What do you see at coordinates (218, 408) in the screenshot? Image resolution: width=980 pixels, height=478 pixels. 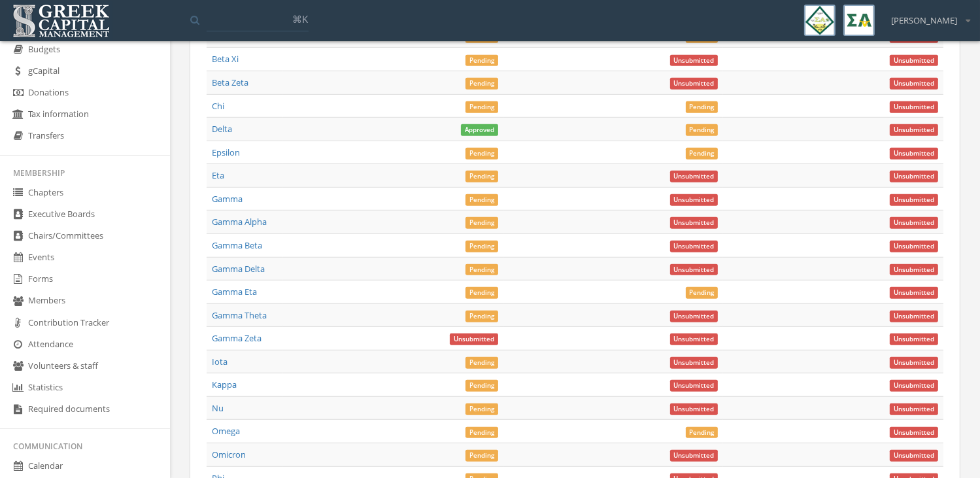 I see `a: Nu` at bounding box center [218, 408].